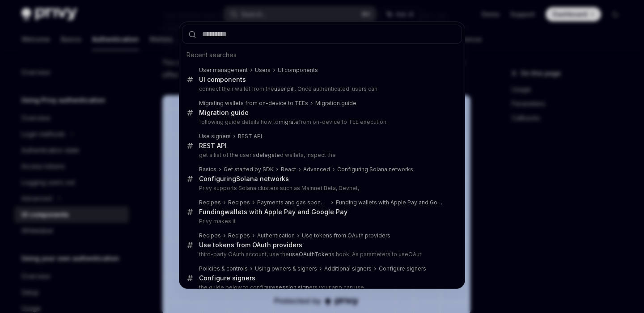 The width and height of the screenshot is (644, 313). Describe the element at coordinates (348, 269) in the screenshot. I see `div: Additional signers` at that location.